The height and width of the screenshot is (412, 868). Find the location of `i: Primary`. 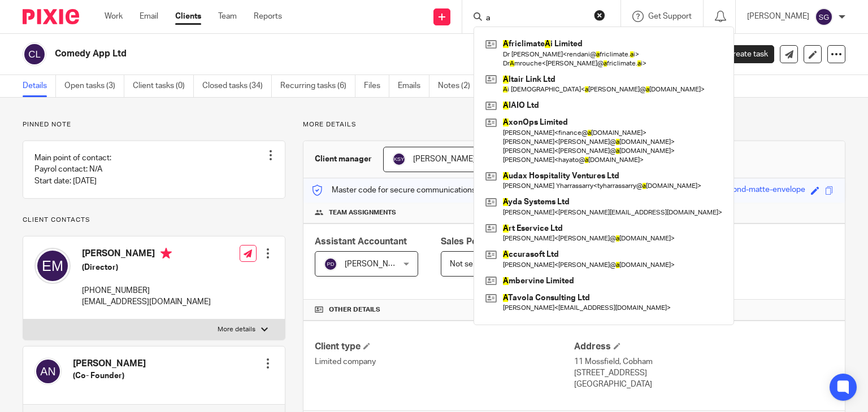

i: Primary is located at coordinates (166, 253).